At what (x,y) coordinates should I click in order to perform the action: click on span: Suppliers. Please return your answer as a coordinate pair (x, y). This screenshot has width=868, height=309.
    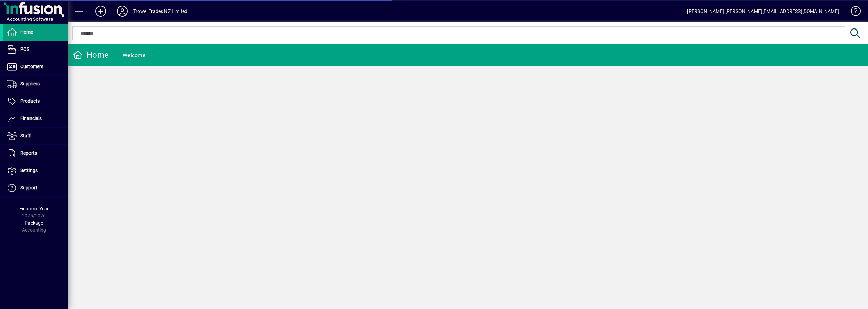
    Looking at the image, I should click on (29, 84).